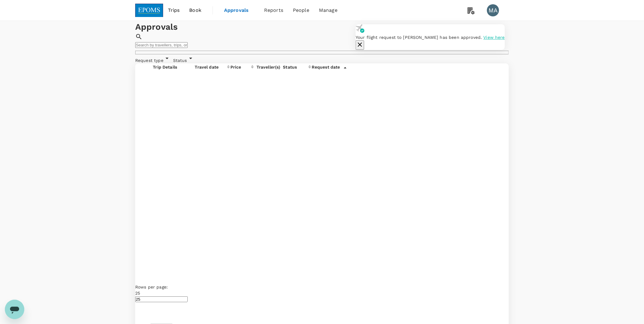  What do you see at coordinates (180, 61) in the screenshot?
I see `span: Status` at bounding box center [180, 61].